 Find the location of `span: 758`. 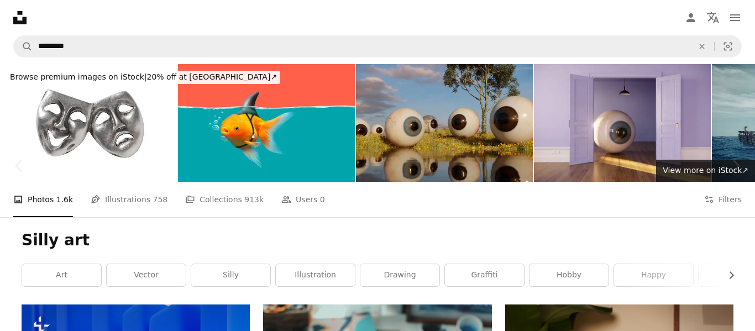

span: 758 is located at coordinates (160, 199).